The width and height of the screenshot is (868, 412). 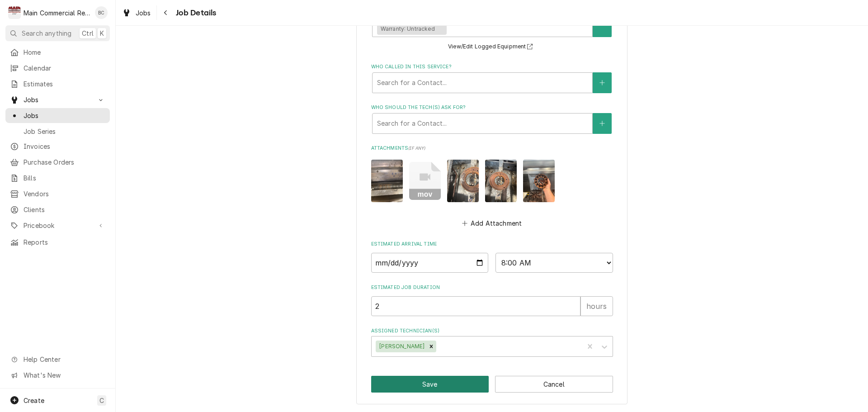 I want to click on span: ( if any ), so click(x=416, y=148).